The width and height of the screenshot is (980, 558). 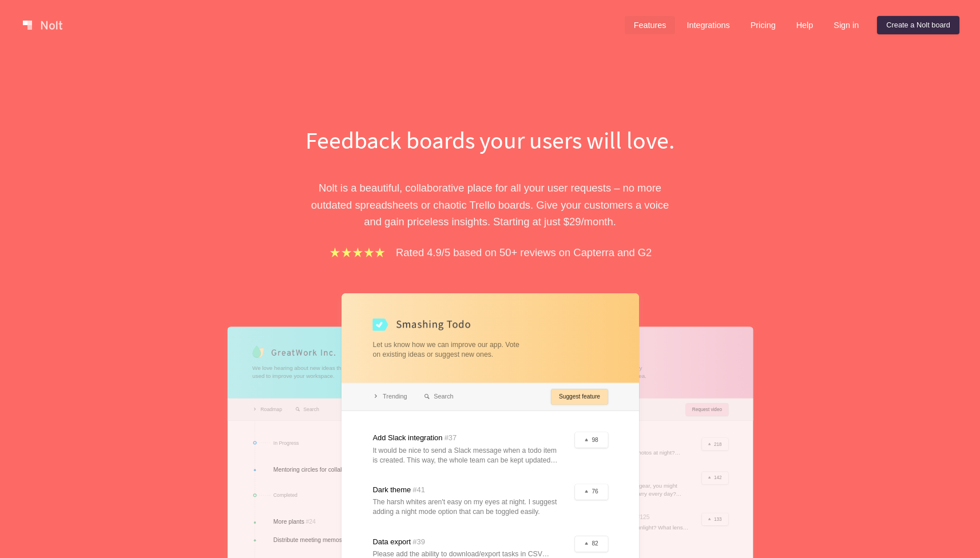 I want to click on p: Nolt is a beautiful, collaborative place for all your user requests – no more outdated spreadshee..., so click(x=490, y=205).